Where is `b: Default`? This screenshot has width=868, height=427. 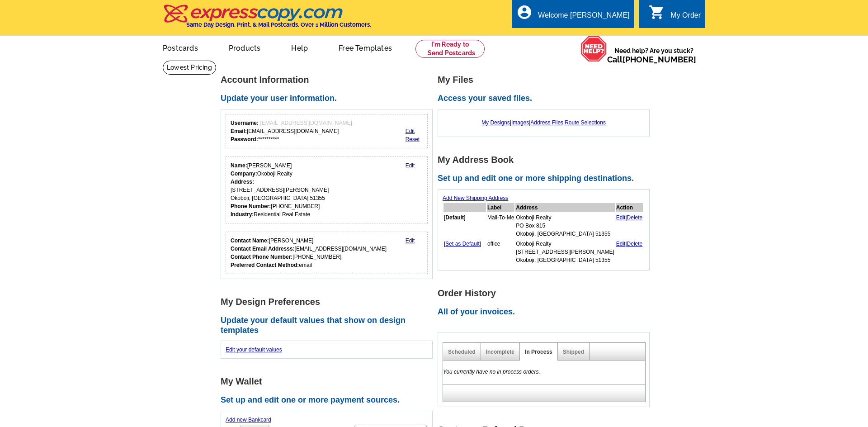 b: Default is located at coordinates (454, 217).